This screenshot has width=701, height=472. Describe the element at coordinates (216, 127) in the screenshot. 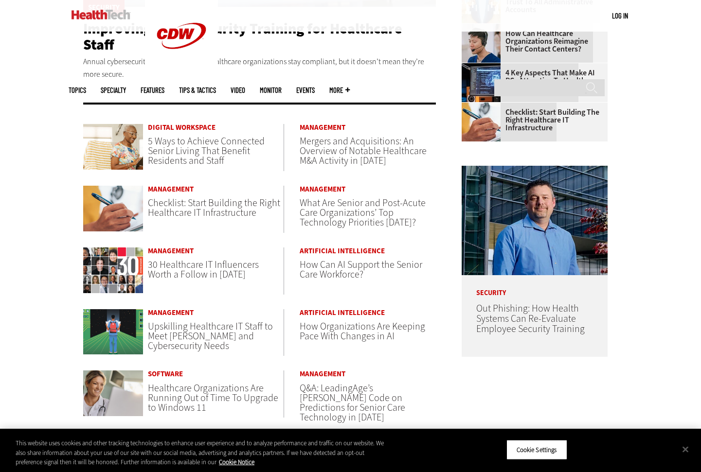

I see `a: Digital Workspace` at that location.